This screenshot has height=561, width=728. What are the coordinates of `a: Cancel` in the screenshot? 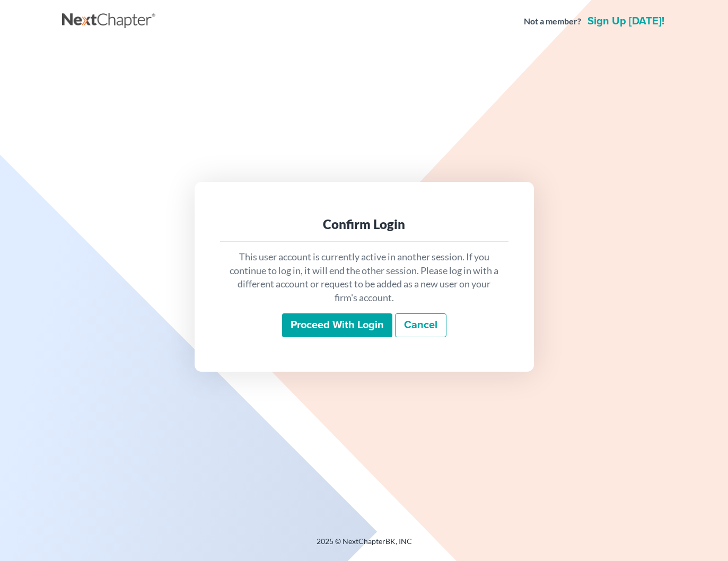 It's located at (421, 326).